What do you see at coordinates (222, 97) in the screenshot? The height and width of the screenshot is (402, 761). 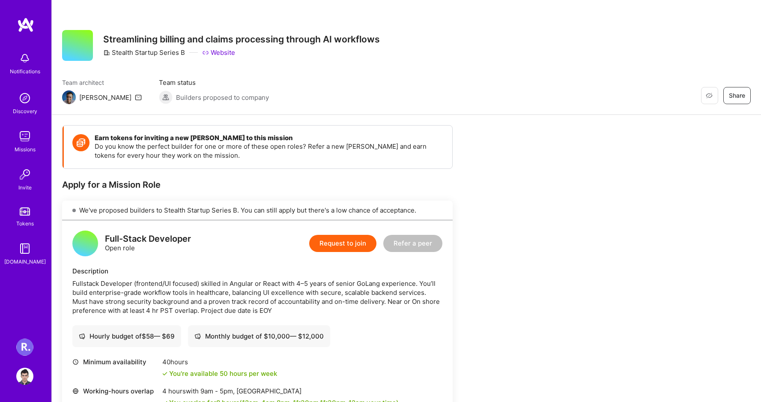 I see `span: Builders proposed to company` at bounding box center [222, 97].